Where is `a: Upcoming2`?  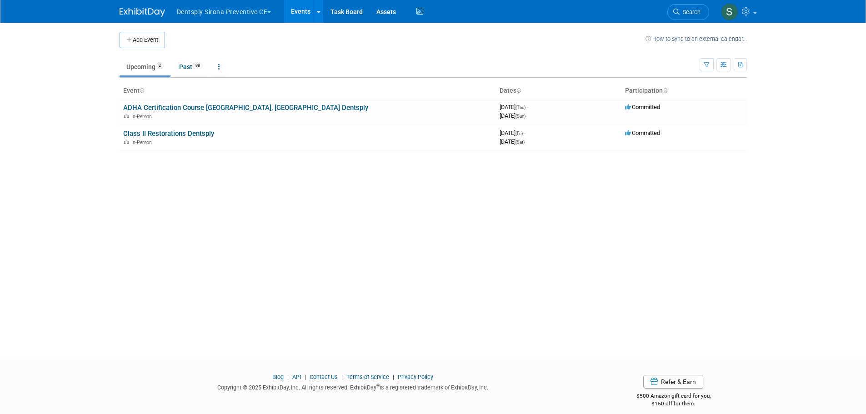
a: Upcoming2 is located at coordinates (145, 67).